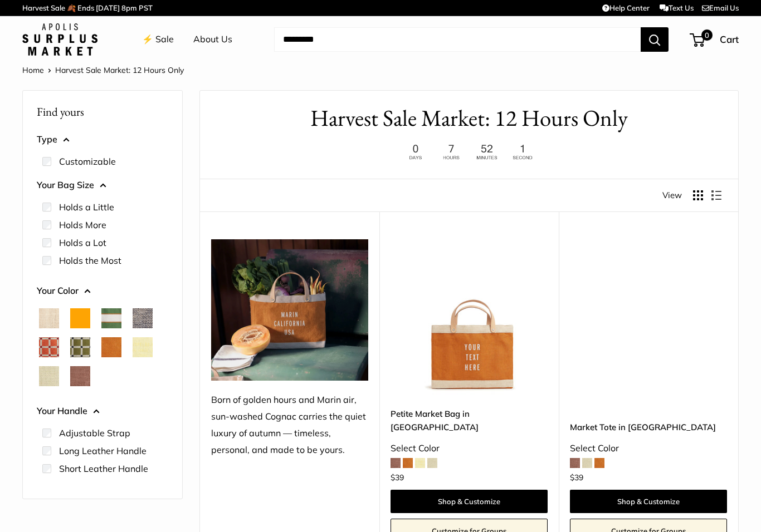  What do you see at coordinates (290, 425) in the screenshot?
I see `div: Born of golden hours and Marin air, sun-washed Cognac carries the quiet luxury of autumn — timele...` at bounding box center [290, 425].